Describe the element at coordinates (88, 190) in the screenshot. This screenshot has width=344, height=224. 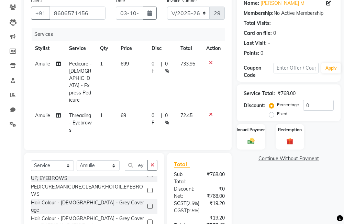
I see `div: PEDICURE,MANICURE,CLEANUP,HOTOIL,EYEBROWS` at that location.